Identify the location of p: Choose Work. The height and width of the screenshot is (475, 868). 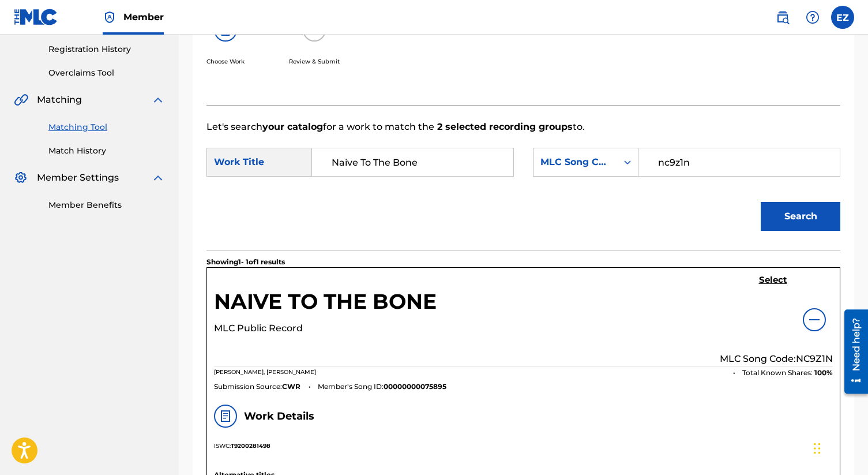
(226, 61).